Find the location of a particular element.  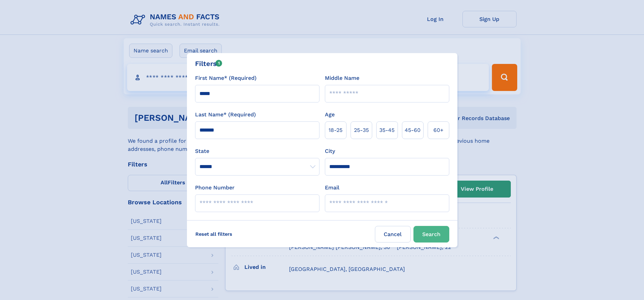

button: Search is located at coordinates (431, 235).